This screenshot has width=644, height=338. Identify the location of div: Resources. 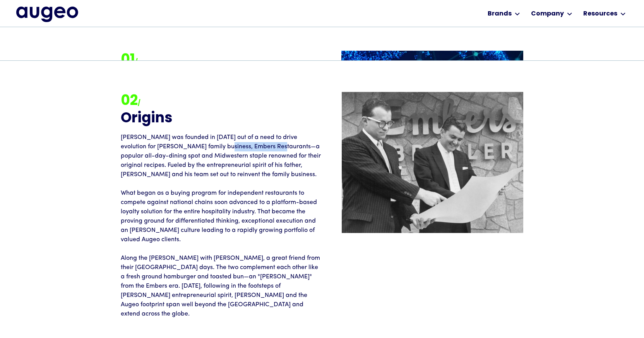
(600, 14).